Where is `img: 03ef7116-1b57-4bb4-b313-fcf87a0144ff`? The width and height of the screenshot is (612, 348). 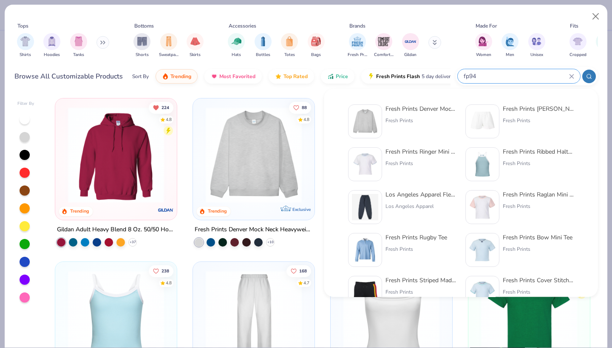
img: 03ef7116-1b57-4bb4-b313-fcf87a0144ff is located at coordinates (482, 164).